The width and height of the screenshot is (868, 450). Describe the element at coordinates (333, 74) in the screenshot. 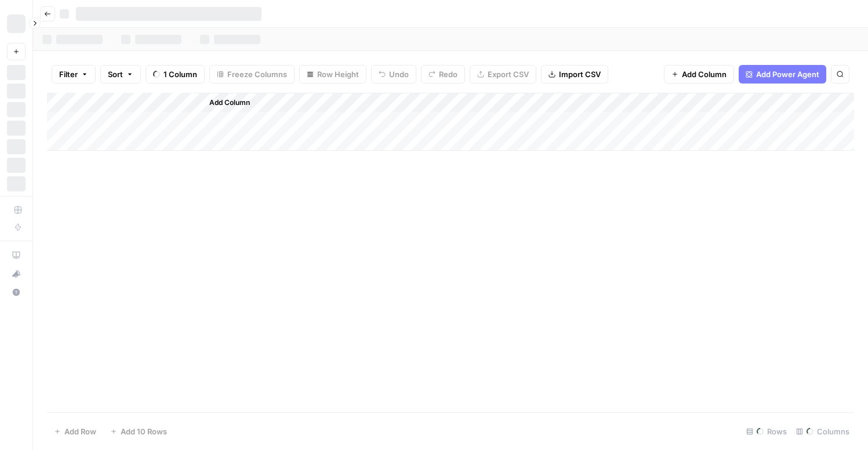

I see `button: Row Height` at that location.